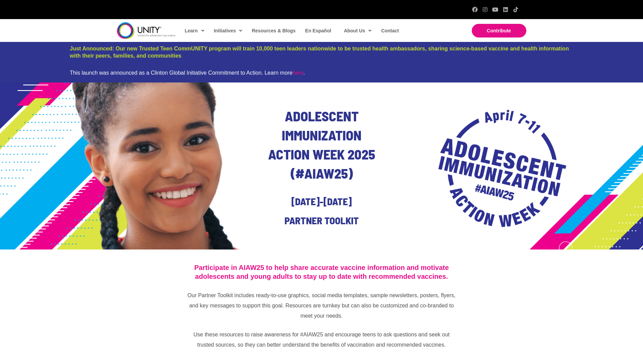 The height and width of the screenshot is (364, 643). Describe the element at coordinates (358, 31) in the screenshot. I see `span: About Us` at that location.